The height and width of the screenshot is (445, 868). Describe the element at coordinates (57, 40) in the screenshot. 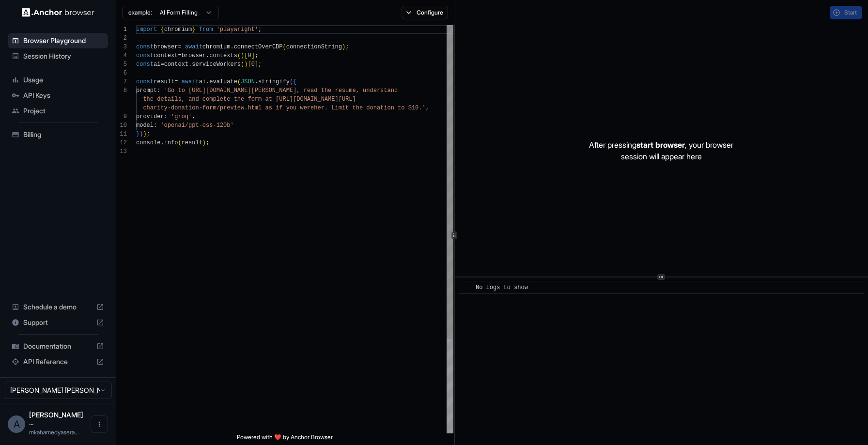

I see `div: Browser Playground` at that location.